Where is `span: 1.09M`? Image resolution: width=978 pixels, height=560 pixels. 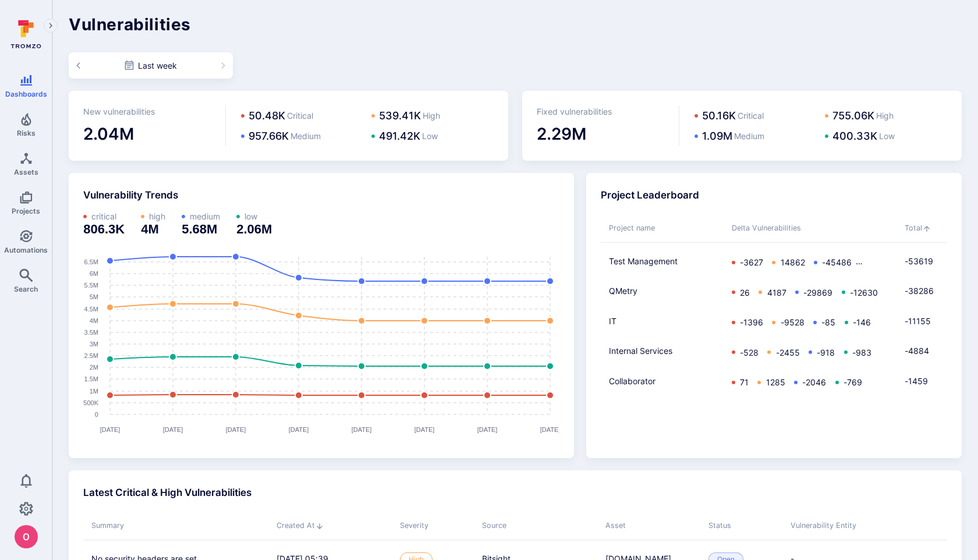
span: 1.09M is located at coordinates (718, 136).